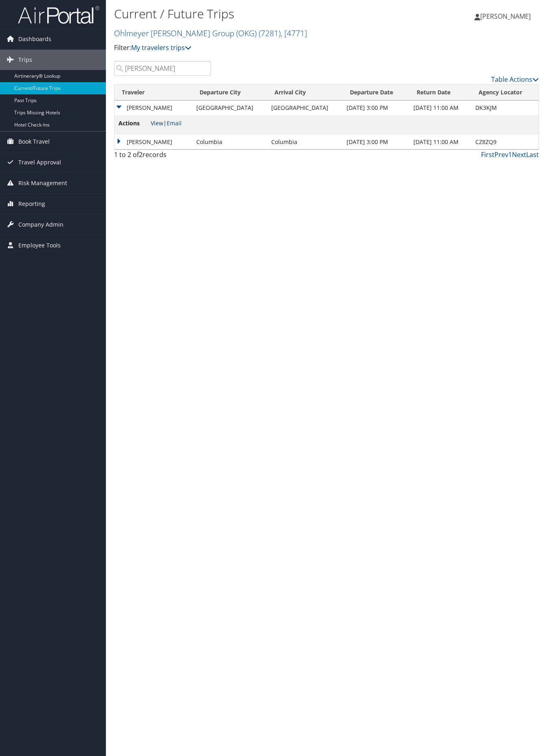 The width and height of the screenshot is (547, 756). Describe the element at coordinates (59, 15) in the screenshot. I see `img: airportal-logo.png` at that location.